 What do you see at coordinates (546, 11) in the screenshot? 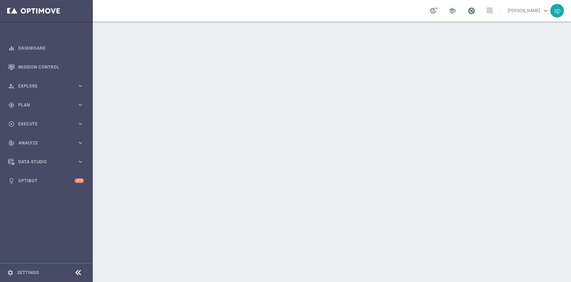
I see `span: keyboard_arrow_down` at bounding box center [546, 11].